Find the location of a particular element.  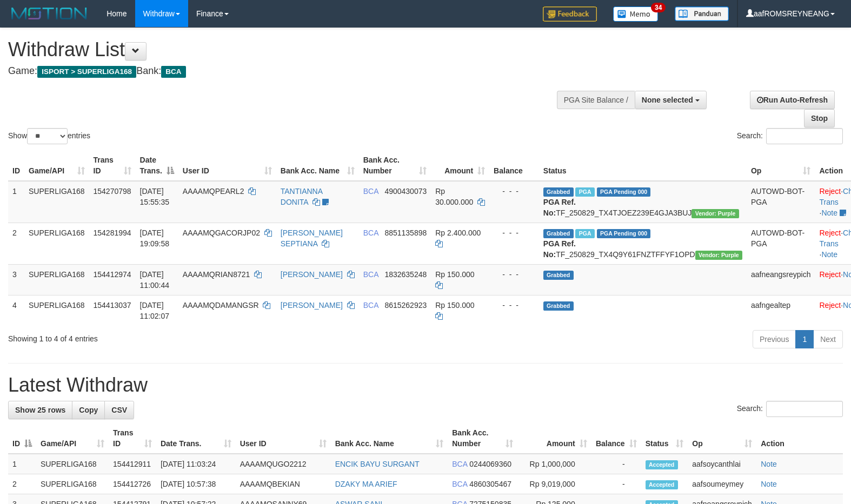

a: Note is located at coordinates (829, 213).